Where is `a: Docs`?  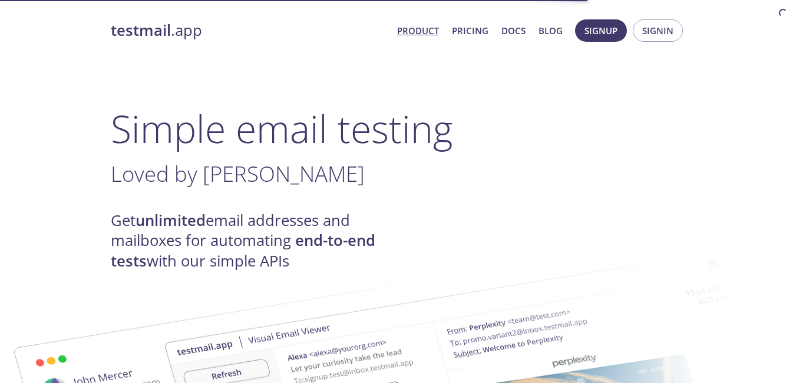
a: Docs is located at coordinates (513, 31).